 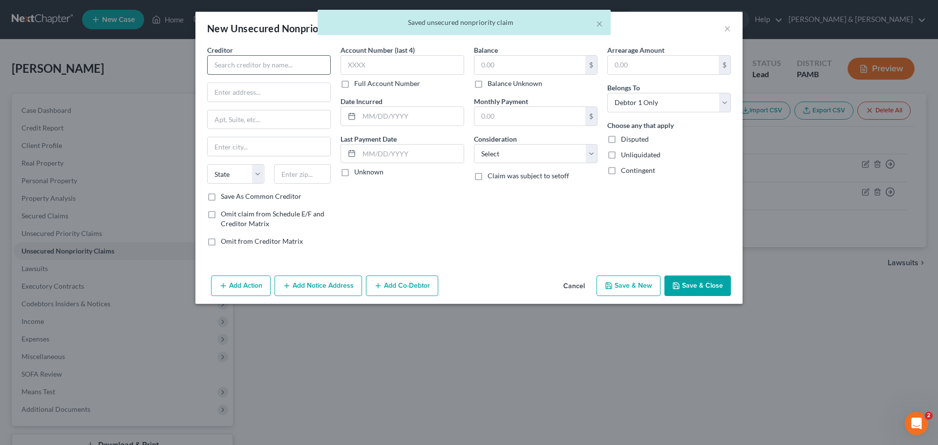 What do you see at coordinates (318, 286) in the screenshot?
I see `button: Add Notice Address` at bounding box center [318, 286].